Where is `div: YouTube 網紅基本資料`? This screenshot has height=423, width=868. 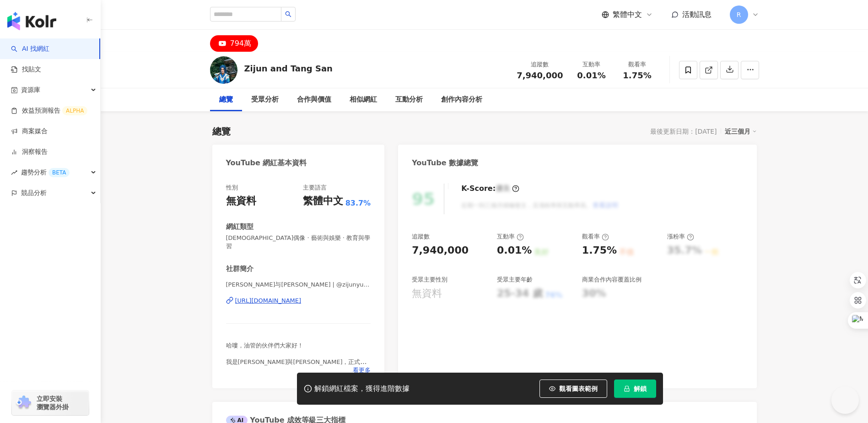
div: YouTube 網紅基本資料 is located at coordinates (266, 163).